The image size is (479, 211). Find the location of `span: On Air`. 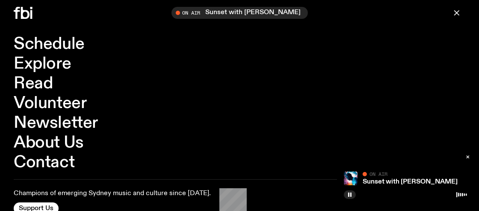

span: On Air is located at coordinates (379, 173).